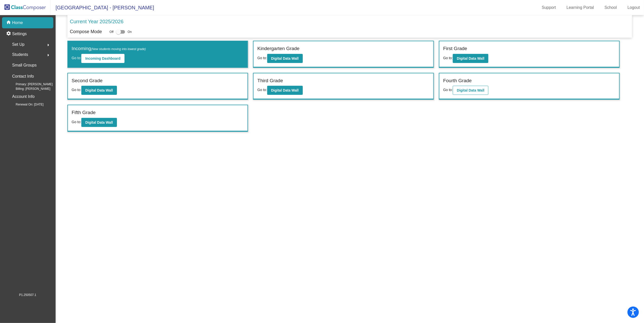 The height and width of the screenshot is (323, 644). What do you see at coordinates (19, 34) in the screenshot?
I see `p: Settings` at bounding box center [19, 34].